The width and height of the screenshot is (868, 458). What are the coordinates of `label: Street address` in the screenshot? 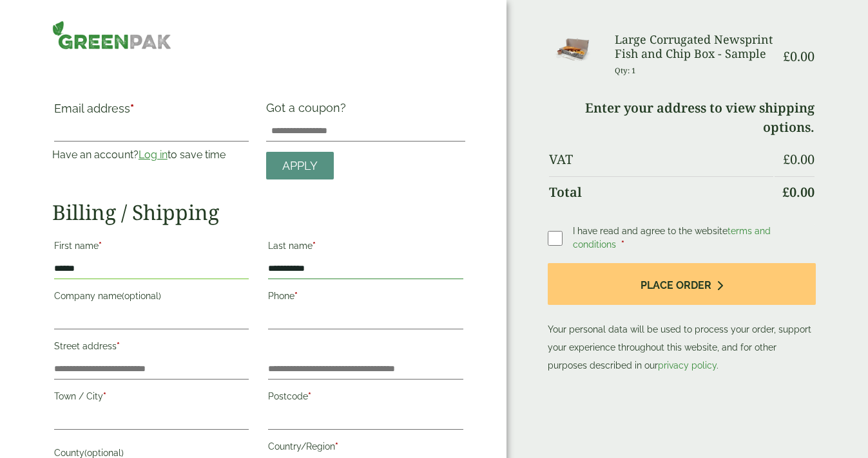 It's located at (151, 348).